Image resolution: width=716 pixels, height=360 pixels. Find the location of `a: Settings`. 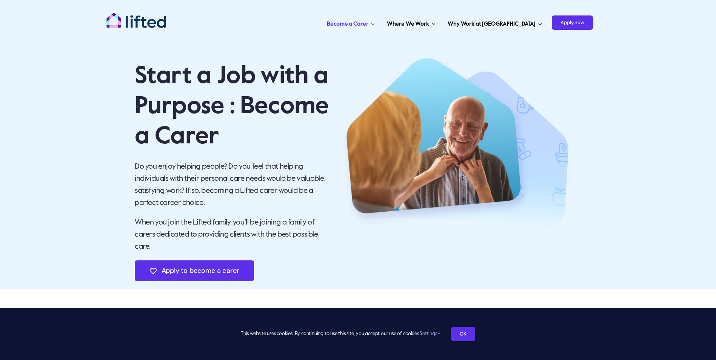

a: Settings is located at coordinates (429, 334).